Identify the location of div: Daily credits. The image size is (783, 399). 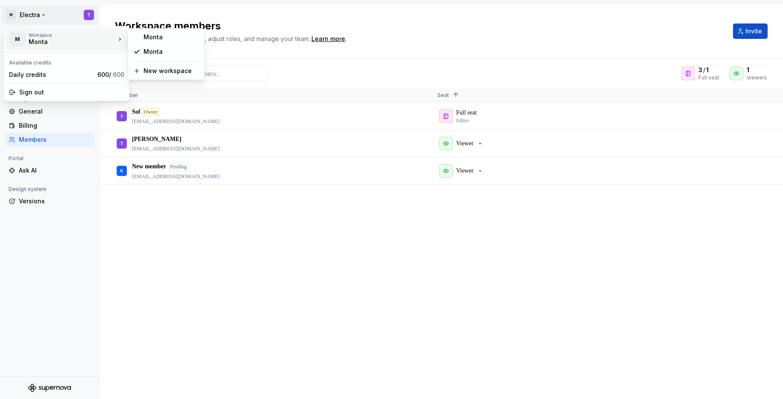
(51, 75).